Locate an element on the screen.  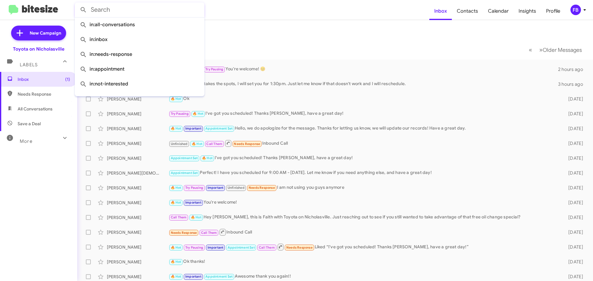
button: FB is located at coordinates (575, 10).